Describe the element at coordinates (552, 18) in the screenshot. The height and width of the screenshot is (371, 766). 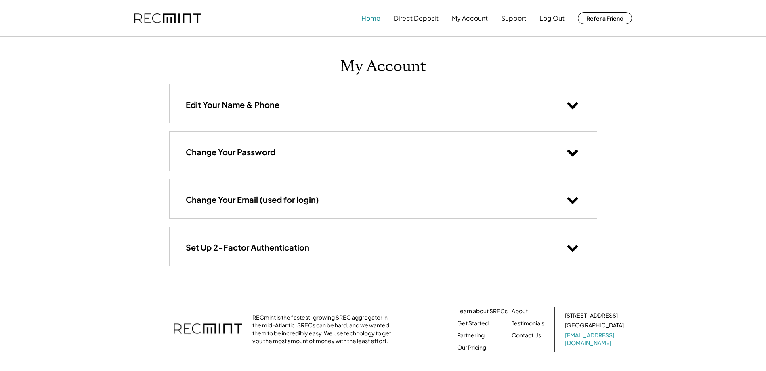
I see `button: Log Out` at that location.